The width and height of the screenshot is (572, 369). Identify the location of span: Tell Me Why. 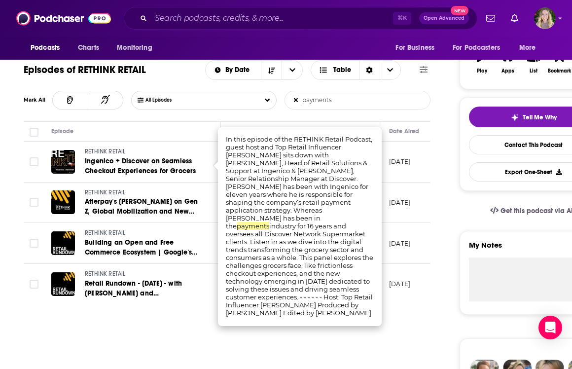
(539, 117).